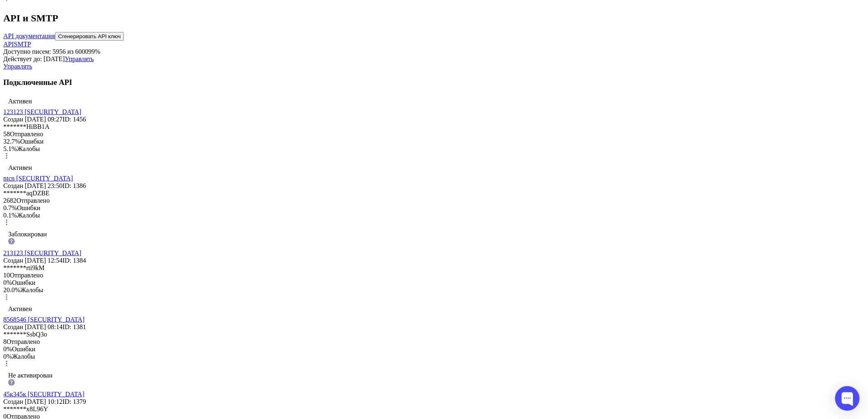  What do you see at coordinates (37, 408) in the screenshot?
I see `span: x8L96Y` at bounding box center [37, 408].